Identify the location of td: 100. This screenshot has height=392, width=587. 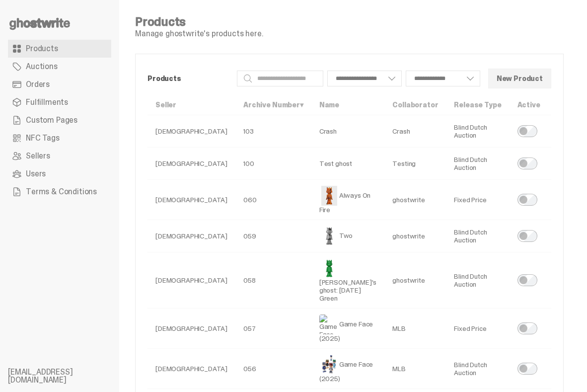
(273, 163).